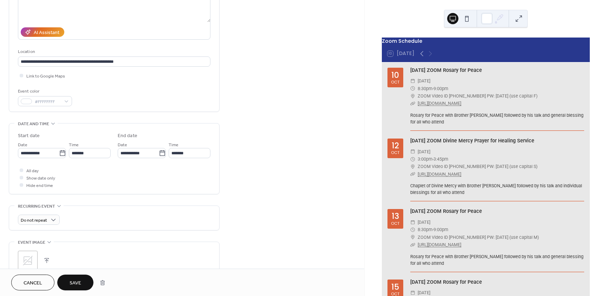 This screenshot has height=296, width=607. Describe the element at coordinates (32, 243) in the screenshot. I see `span: Event image` at that location.